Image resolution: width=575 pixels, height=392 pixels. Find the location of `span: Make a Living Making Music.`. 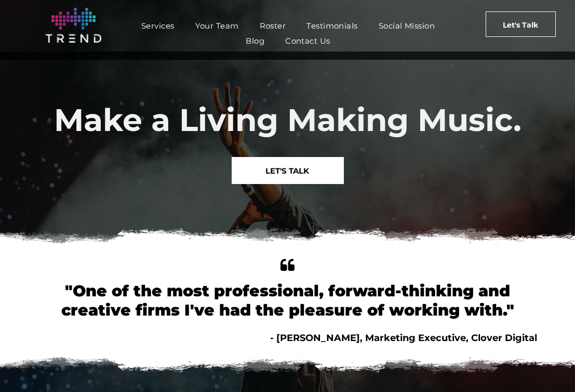

span: Make a Living Making Music. is located at coordinates (288, 119).